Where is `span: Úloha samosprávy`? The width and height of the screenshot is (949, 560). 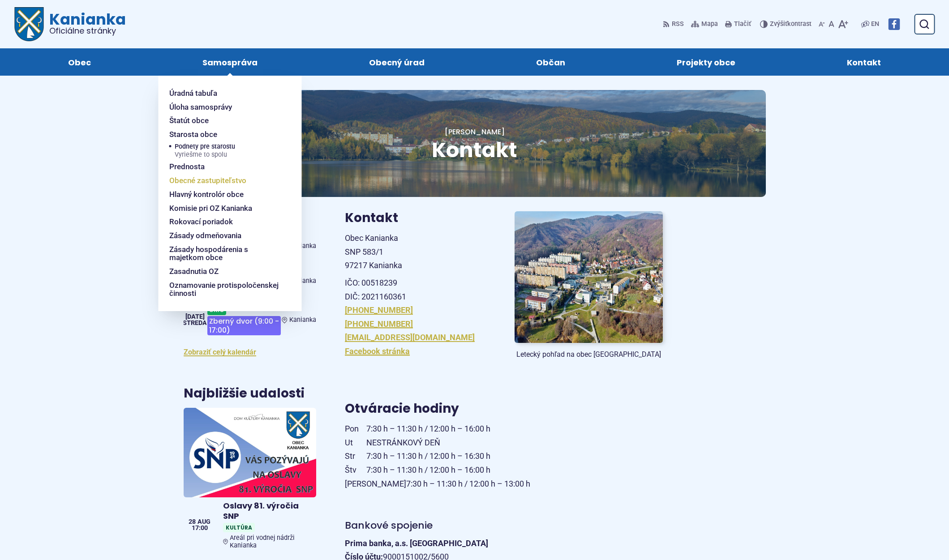
span: Úloha samosprávy is located at coordinates (200, 107).